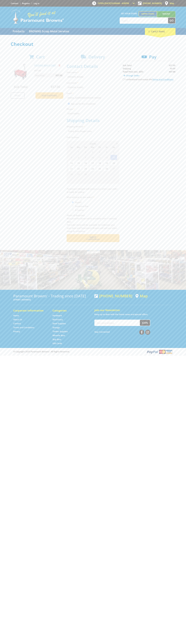 This screenshot has width=186, height=644. What do you see at coordinates (145, 323) in the screenshot?
I see `button: Join` at bounding box center [145, 323].